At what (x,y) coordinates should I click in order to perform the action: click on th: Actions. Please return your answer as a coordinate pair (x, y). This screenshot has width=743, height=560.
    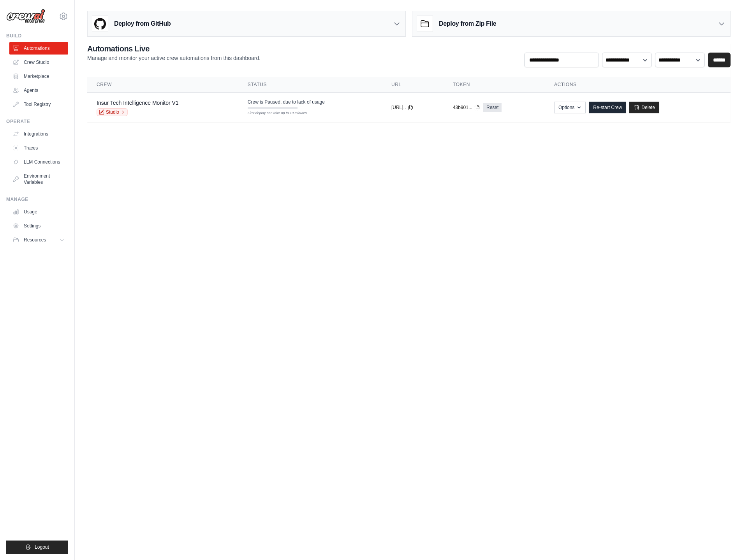
    Looking at the image, I should click on (638, 85).